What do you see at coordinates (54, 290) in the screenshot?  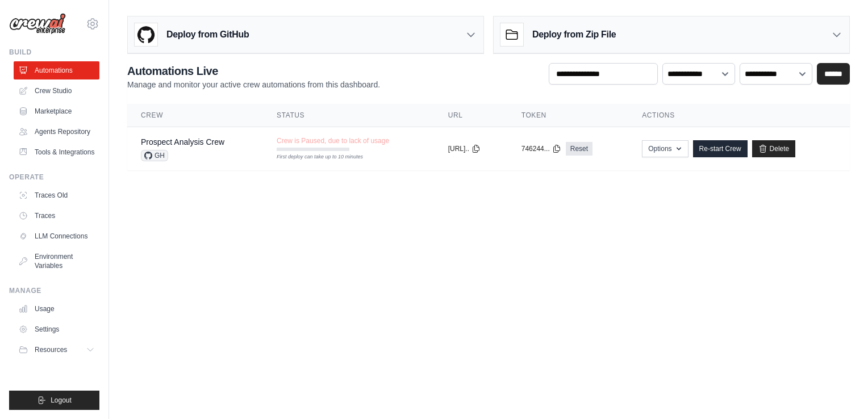 I see `div: Manage` at bounding box center [54, 290].